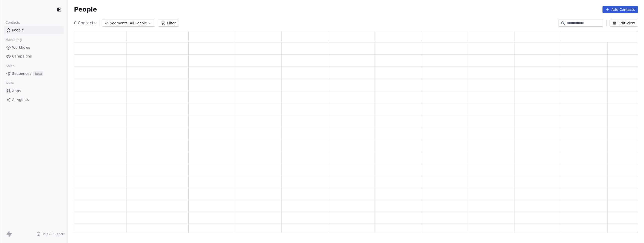  I want to click on a: Apps, so click(34, 91).